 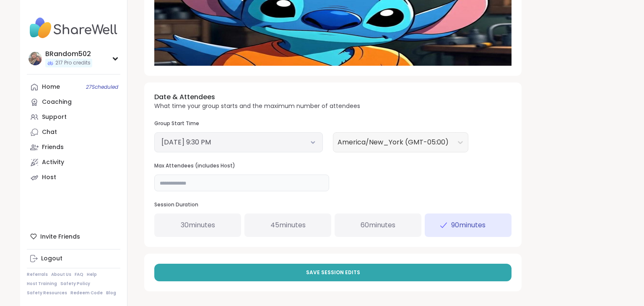 What do you see at coordinates (53, 147) in the screenshot?
I see `div: Friends` at bounding box center [53, 147].